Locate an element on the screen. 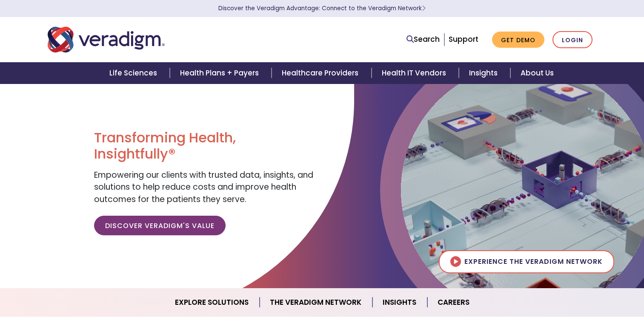  a: Veradigm logo is located at coordinates (106, 40).